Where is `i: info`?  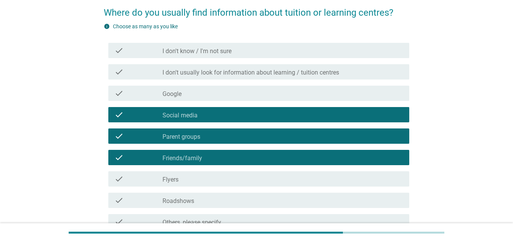
i: info is located at coordinates (107, 26).